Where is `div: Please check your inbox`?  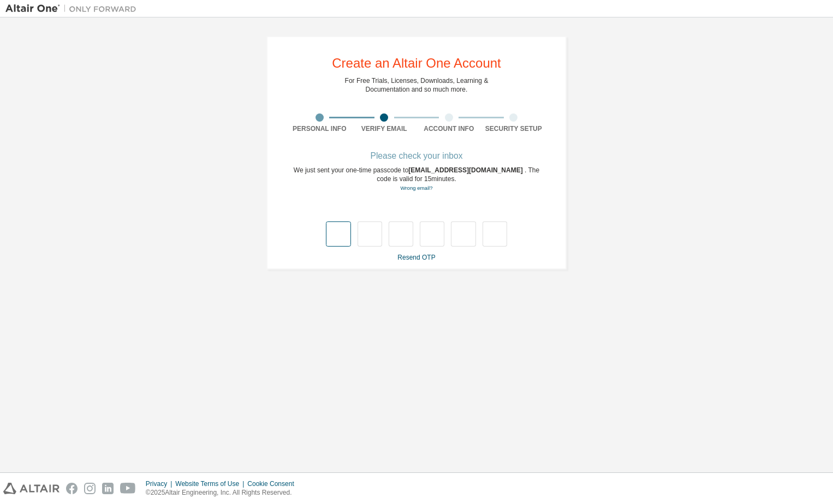
div: Please check your inbox is located at coordinates (417, 156).